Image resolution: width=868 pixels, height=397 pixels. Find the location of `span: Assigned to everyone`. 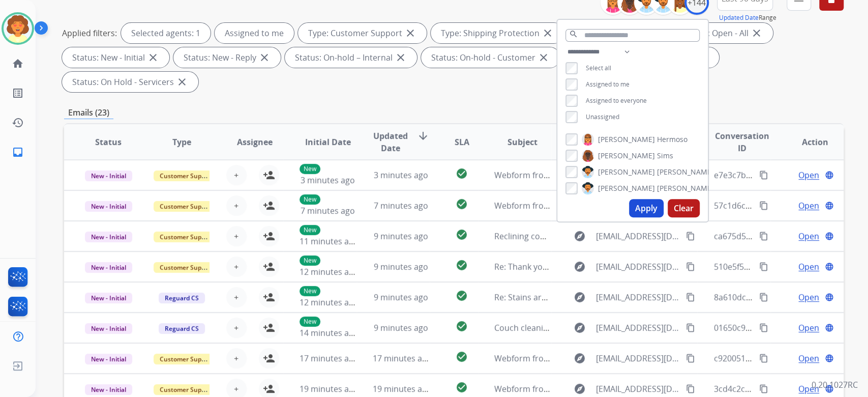

span: Assigned to everyone is located at coordinates (616, 100).